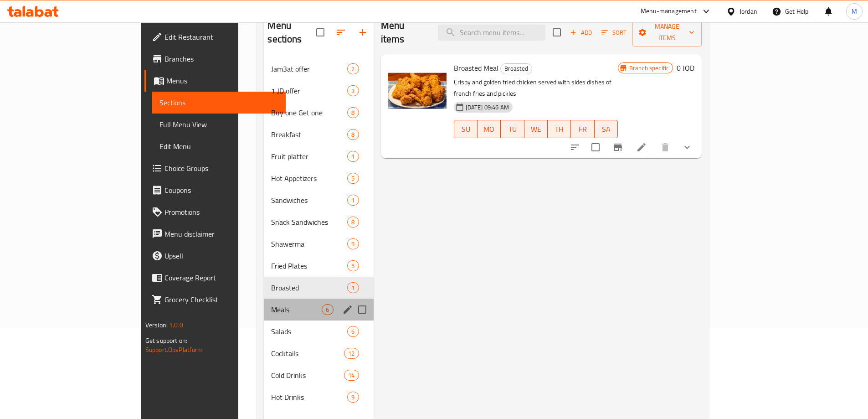  What do you see at coordinates (296, 310) in the screenshot?
I see `div: Meals` at bounding box center [296, 310].